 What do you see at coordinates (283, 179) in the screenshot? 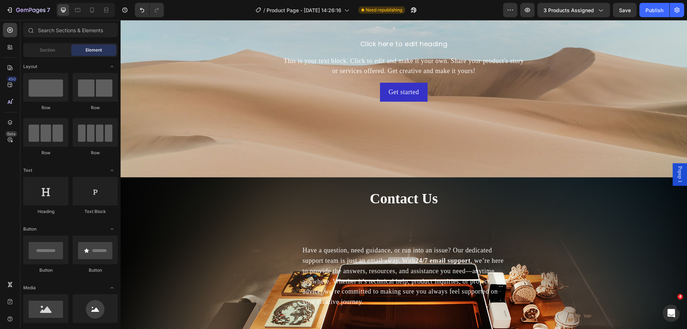
I see `p: Contact Us` at bounding box center [283, 179].